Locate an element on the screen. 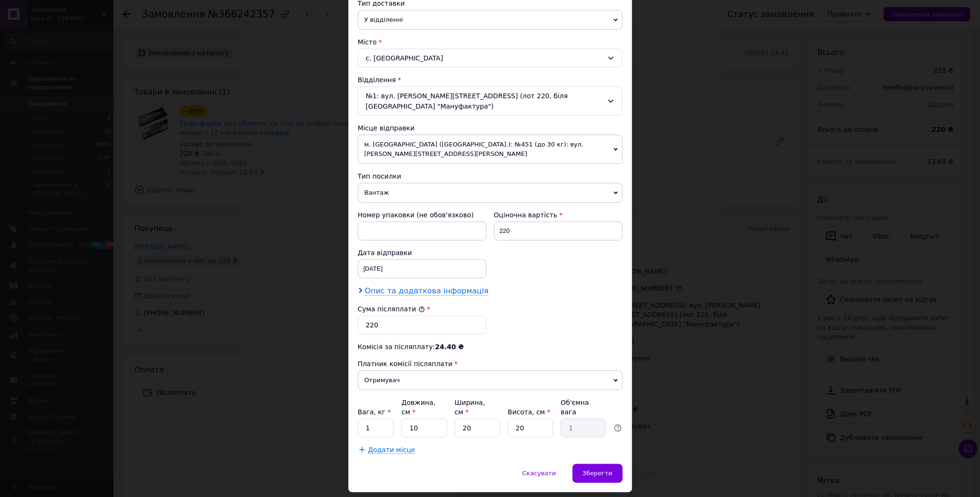 The width and height of the screenshot is (980, 497). span: Тип посилки is located at coordinates (379, 176).